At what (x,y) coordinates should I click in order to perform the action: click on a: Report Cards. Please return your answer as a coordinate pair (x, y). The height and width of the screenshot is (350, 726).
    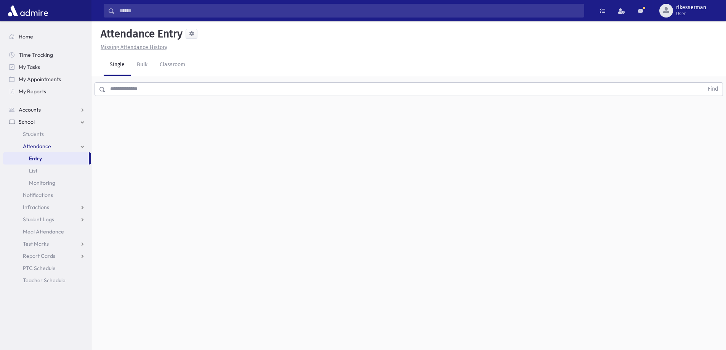
    Looking at the image, I should click on (47, 256).